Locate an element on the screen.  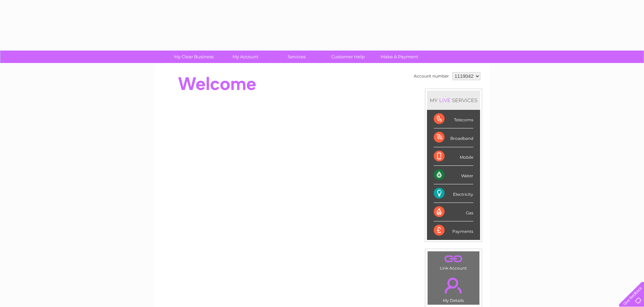
a: Customer Help is located at coordinates (348, 57).